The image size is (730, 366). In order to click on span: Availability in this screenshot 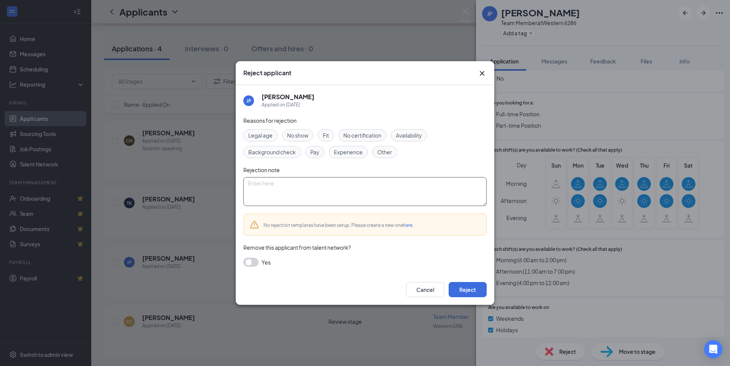, I will do `click(409, 135)`.